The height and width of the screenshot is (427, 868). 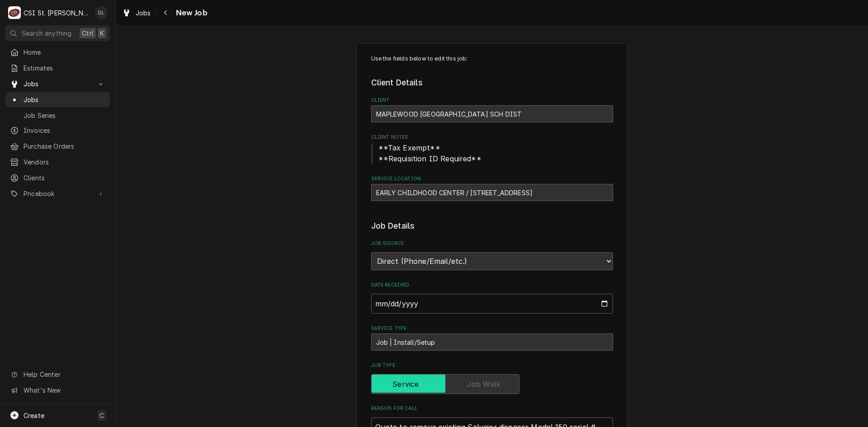 I want to click on span: Vendors, so click(x=64, y=162).